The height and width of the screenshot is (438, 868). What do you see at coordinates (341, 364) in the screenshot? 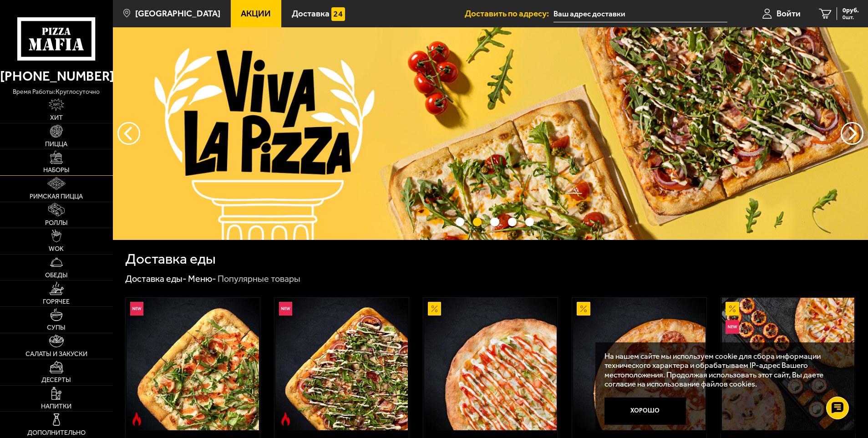
I see `a: НовинкаОстрое блюдоРимская с мясным ассорти` at bounding box center [341, 364].